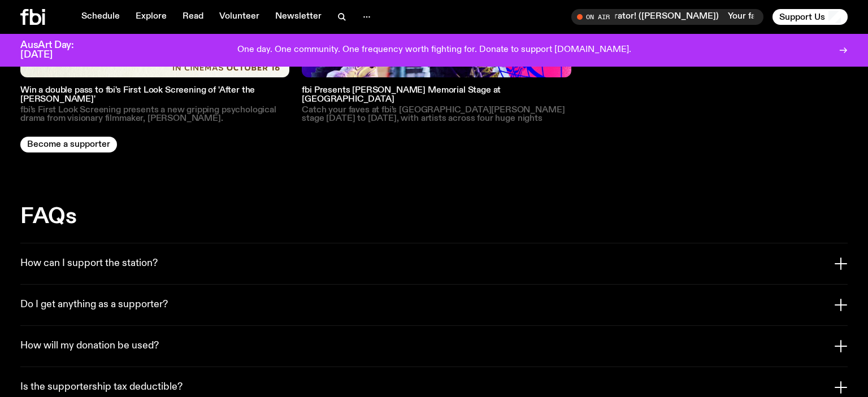  Describe the element at coordinates (299, 17) in the screenshot. I see `a: Newsletter` at that location.